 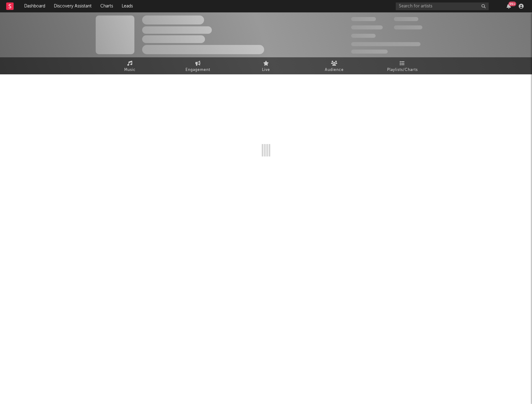 I want to click on span: 300.000, so click(x=364, y=19).